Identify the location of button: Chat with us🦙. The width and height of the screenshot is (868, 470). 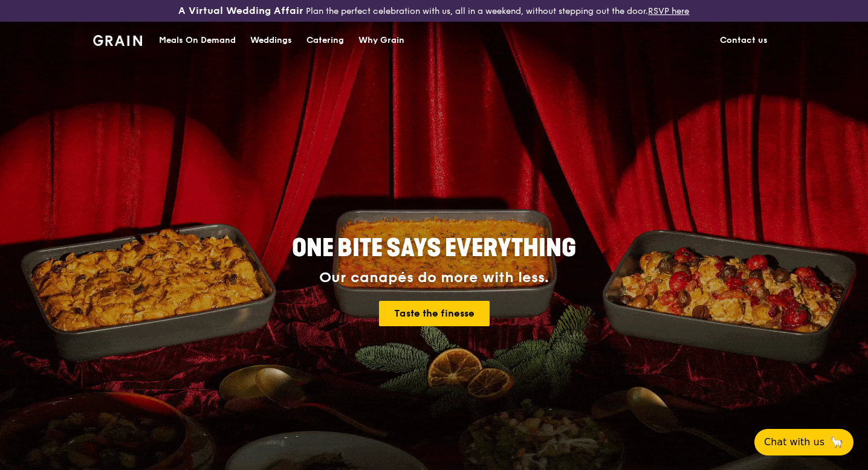
(804, 442).